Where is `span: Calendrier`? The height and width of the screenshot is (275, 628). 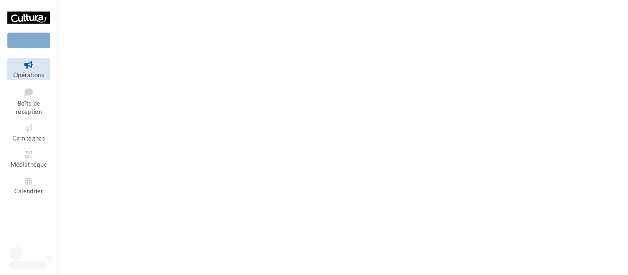
span: Calendrier is located at coordinates (28, 191).